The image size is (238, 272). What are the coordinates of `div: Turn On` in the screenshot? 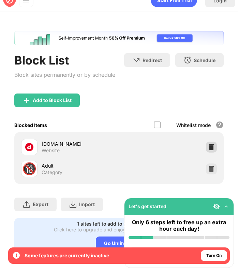 It's located at (214, 256).